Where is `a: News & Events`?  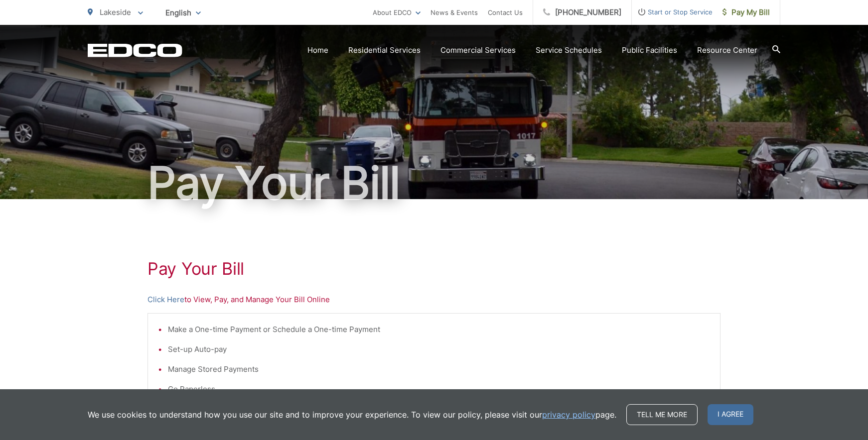
a: News & Events is located at coordinates (454, 12).